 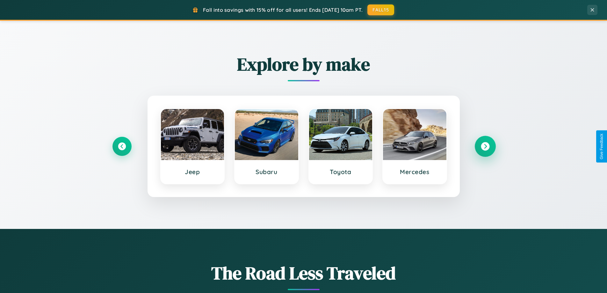 I want to click on h3: Mercedes, so click(x=415, y=172).